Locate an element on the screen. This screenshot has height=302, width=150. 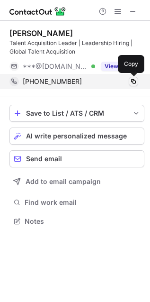
div: Talent Acquisition Leader | Leadership Hiring | Global Talent Acquisition is located at coordinates (77, 47).